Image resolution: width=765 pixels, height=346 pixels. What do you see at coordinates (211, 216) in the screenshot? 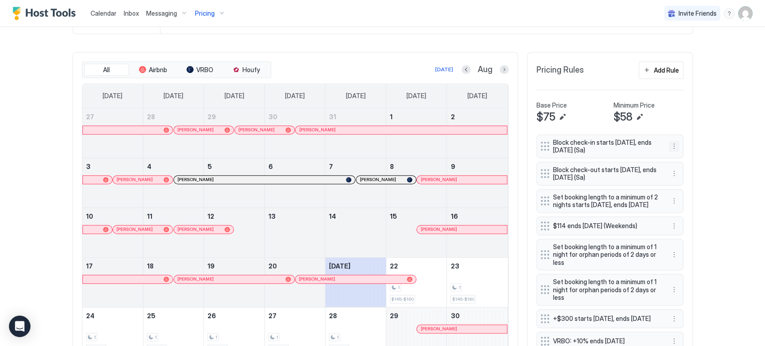
I see `span: 12` at bounding box center [211, 216].